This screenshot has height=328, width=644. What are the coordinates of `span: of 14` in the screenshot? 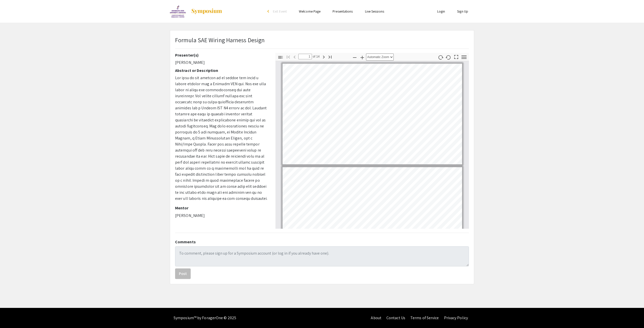 It's located at (315, 56).